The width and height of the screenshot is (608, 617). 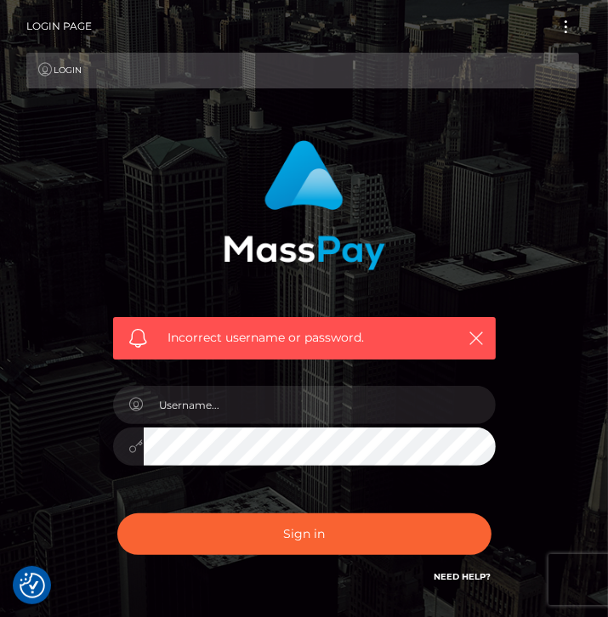 I want to click on img: MassPay Login, so click(x=304, y=205).